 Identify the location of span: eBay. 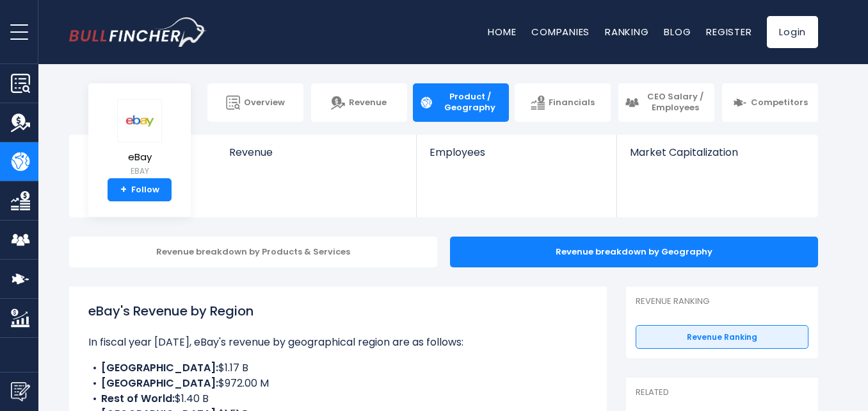
(140, 157).